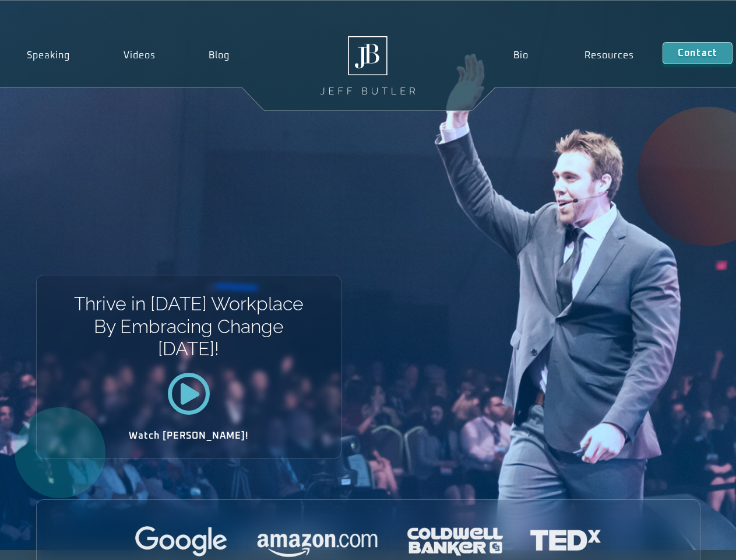 The width and height of the screenshot is (736, 560). What do you see at coordinates (610, 55) in the screenshot?
I see `a: Resources` at bounding box center [610, 55].